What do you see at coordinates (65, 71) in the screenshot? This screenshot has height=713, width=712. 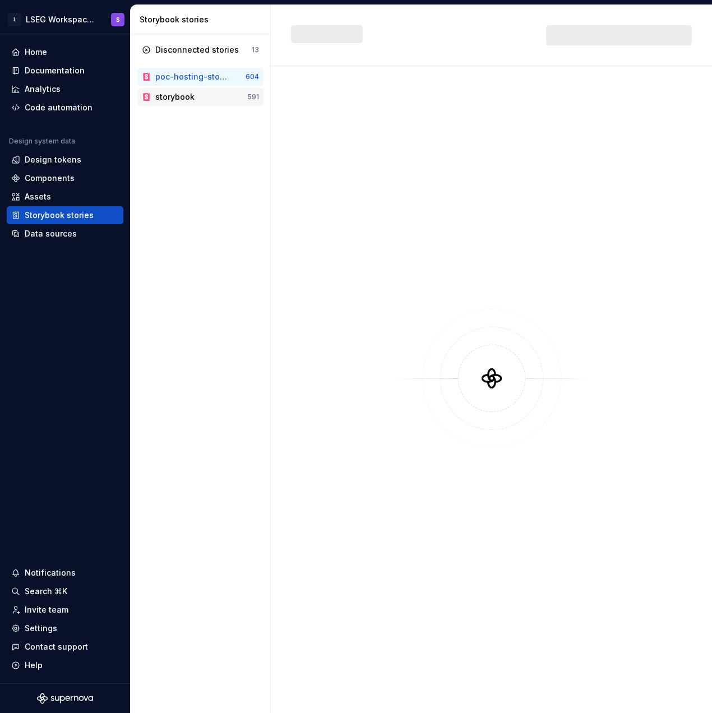 I see `a: Documentation` at bounding box center [65, 71].